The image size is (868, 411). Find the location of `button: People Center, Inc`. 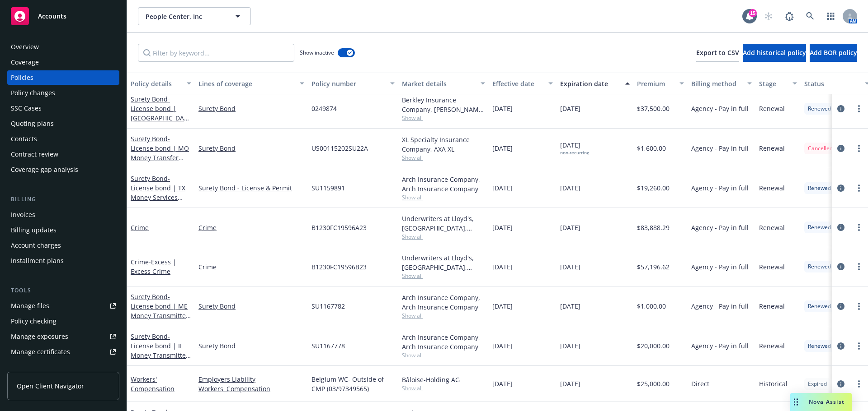

button: People Center, Inc is located at coordinates (194, 16).